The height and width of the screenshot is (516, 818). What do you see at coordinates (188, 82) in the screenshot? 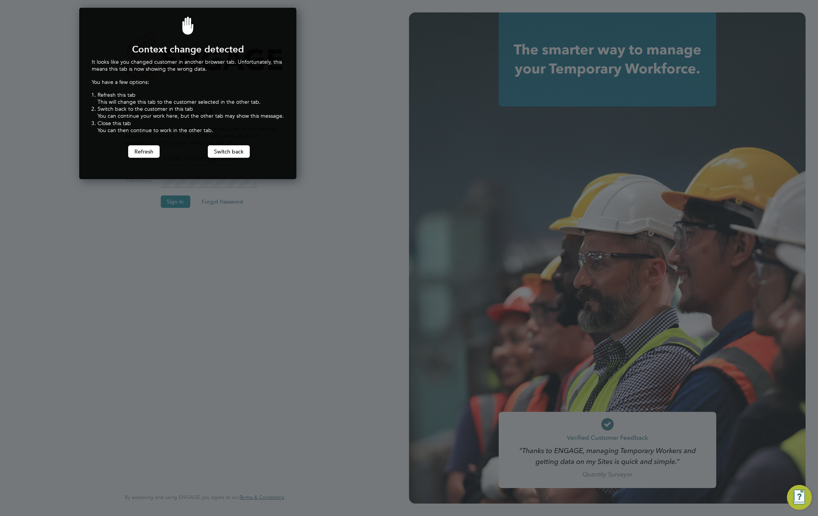
I see `p: You have a few options:` at bounding box center [188, 82].